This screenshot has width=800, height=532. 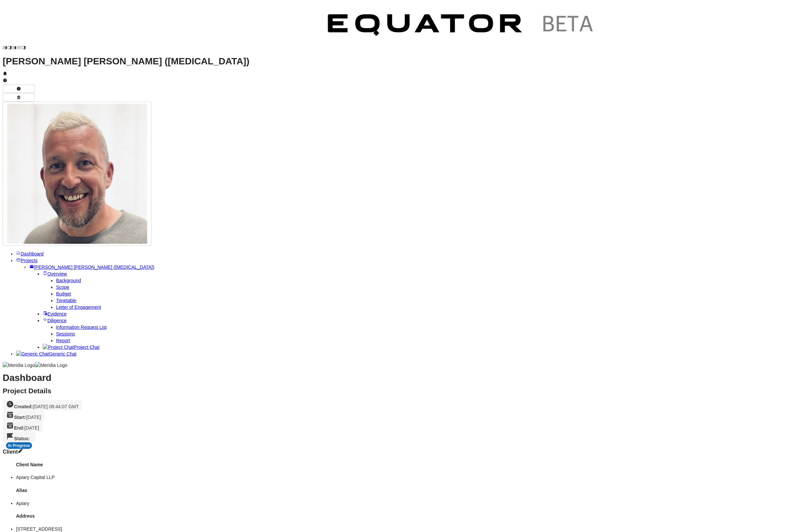 What do you see at coordinates (81, 327) in the screenshot?
I see `a: Information Request List` at bounding box center [81, 327].